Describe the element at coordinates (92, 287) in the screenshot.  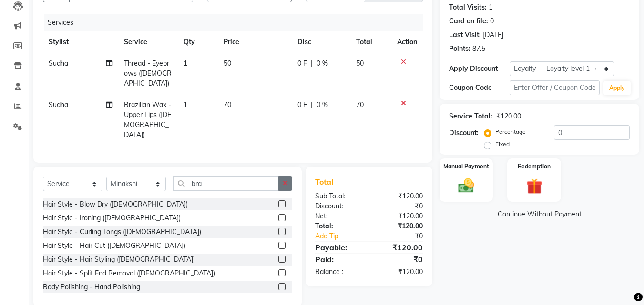
I see `div: Body Polishing - Hand Polishing` at that location.